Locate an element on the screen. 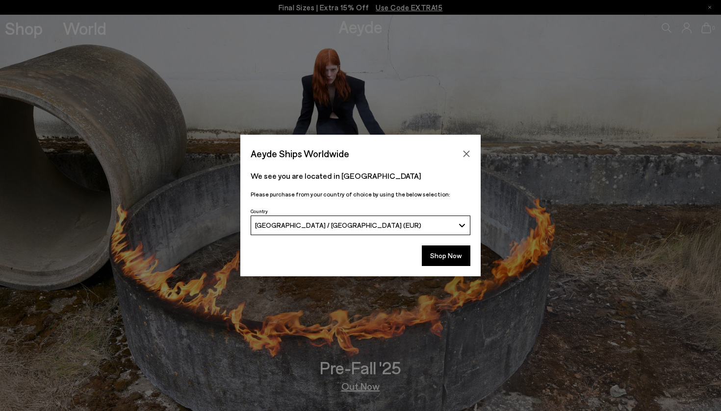 This screenshot has height=411, width=721. button: Close is located at coordinates (466, 154).